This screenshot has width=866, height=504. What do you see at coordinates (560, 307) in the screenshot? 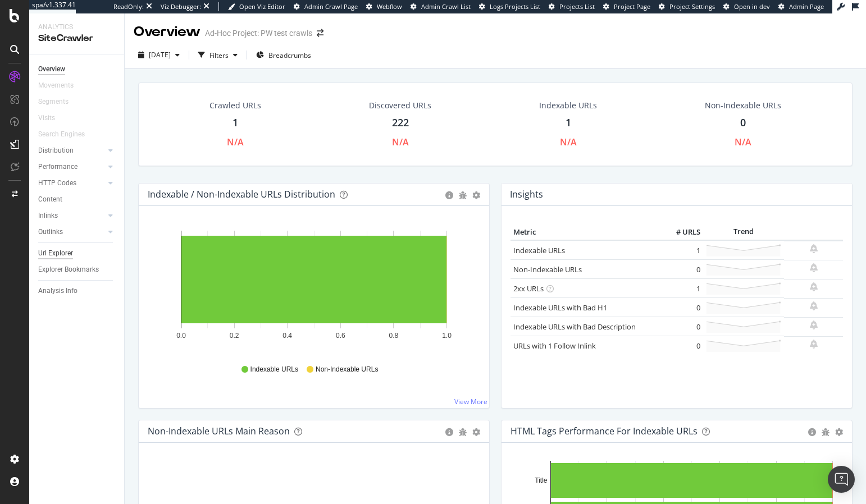
I see `a: Indexable URLs with Bad H1` at bounding box center [560, 307].